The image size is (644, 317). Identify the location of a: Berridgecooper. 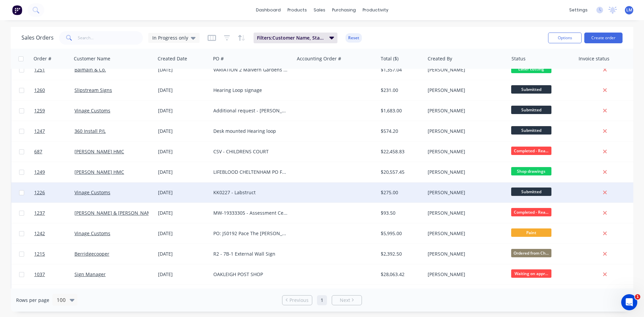
(92, 254).